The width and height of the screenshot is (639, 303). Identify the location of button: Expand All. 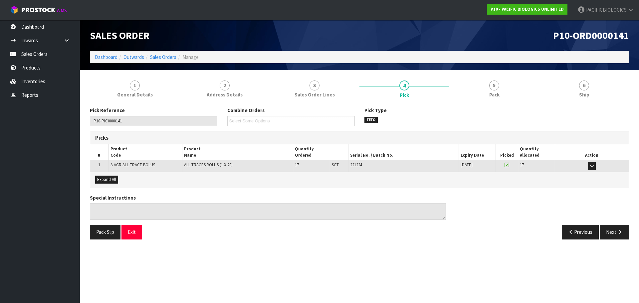
(106, 180).